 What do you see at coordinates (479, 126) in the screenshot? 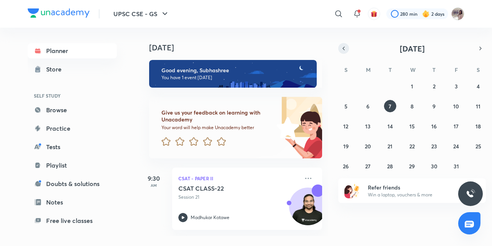
I see `button: October 18, 2025` at bounding box center [479, 126].